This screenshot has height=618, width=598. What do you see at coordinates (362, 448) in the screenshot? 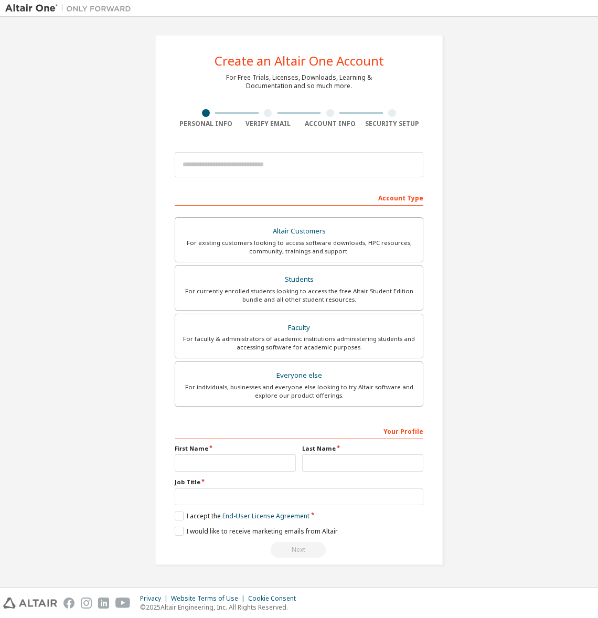
I see `label: Last Name` at bounding box center [362, 448].